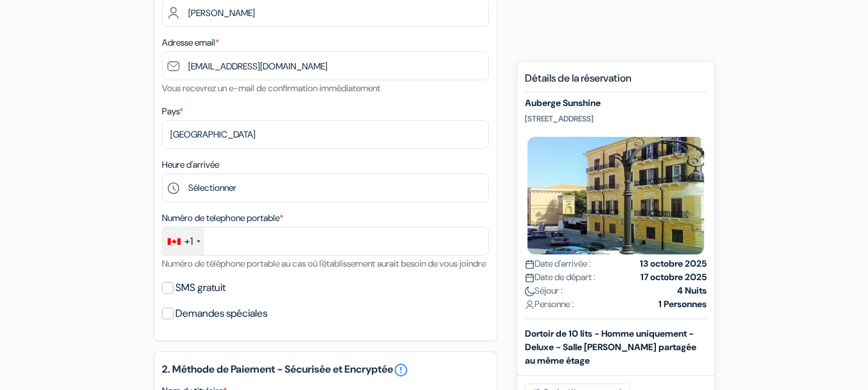 The image size is (868, 390). I want to click on span: Séjour :, so click(544, 290).